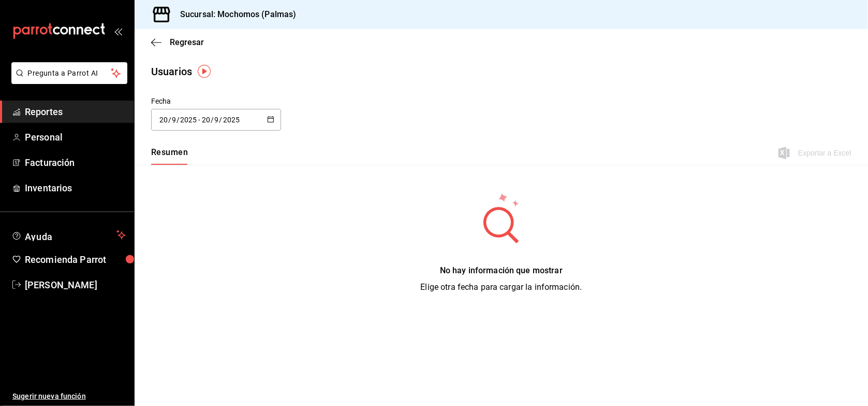 The width and height of the screenshot is (868, 406). What do you see at coordinates (178, 42) in the screenshot?
I see `button: Regresar` at bounding box center [178, 42].